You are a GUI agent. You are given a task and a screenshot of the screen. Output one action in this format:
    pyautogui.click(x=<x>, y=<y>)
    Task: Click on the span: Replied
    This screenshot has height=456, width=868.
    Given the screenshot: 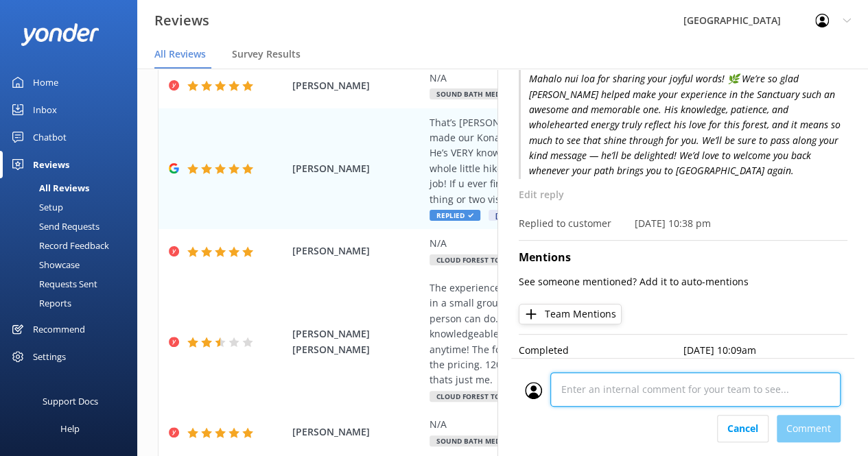 What is the action you would take?
    pyautogui.click(x=455, y=215)
    